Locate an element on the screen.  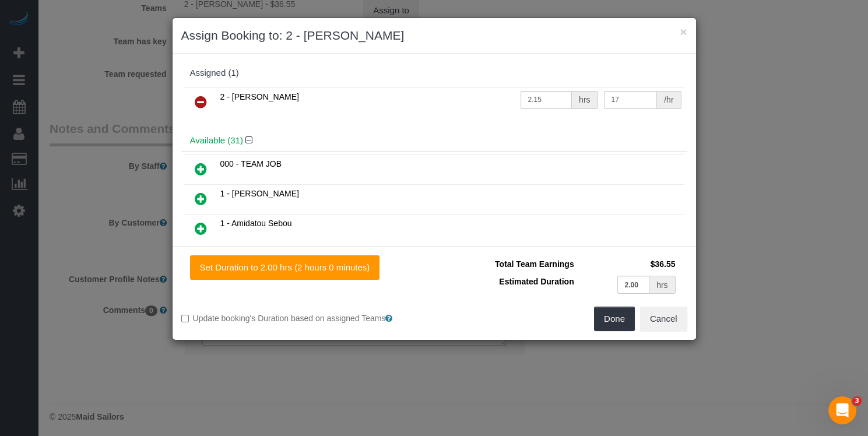
td: $36.55 is located at coordinates (627, 264).